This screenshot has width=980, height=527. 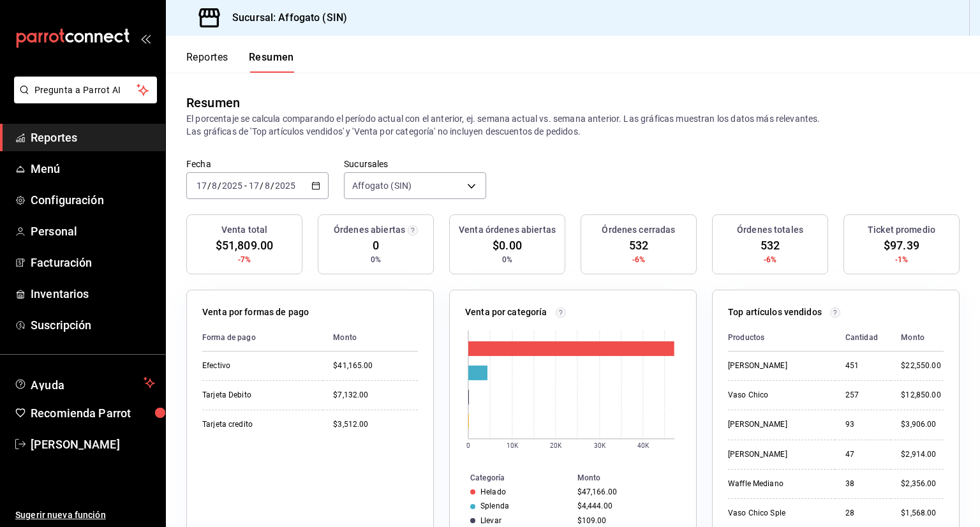 I want to click on th: Forma de pago, so click(x=262, y=338).